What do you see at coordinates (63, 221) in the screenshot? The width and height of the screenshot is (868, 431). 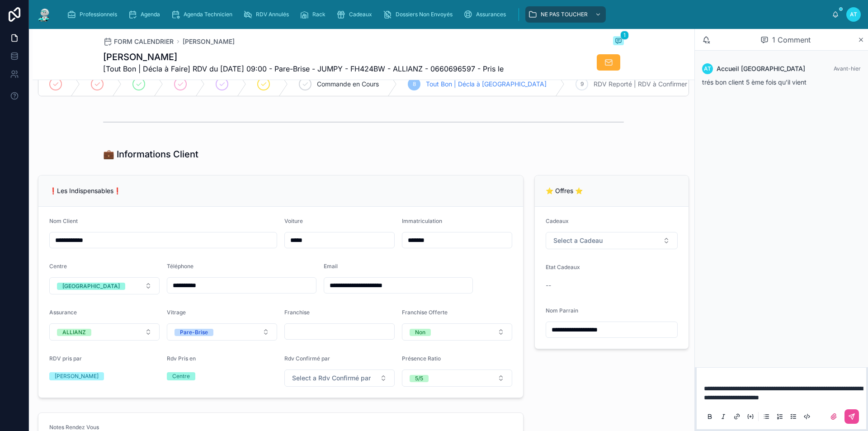 I see `span: Nom Client` at bounding box center [63, 221].